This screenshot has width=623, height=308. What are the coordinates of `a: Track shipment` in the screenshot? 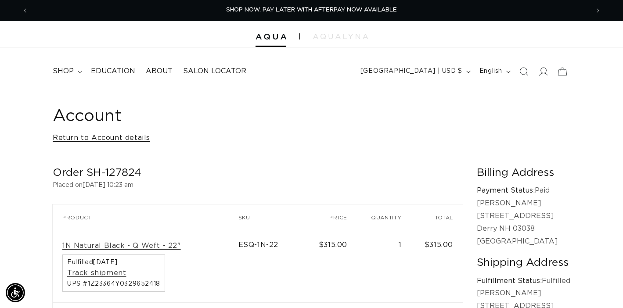 It's located at (97, 273).